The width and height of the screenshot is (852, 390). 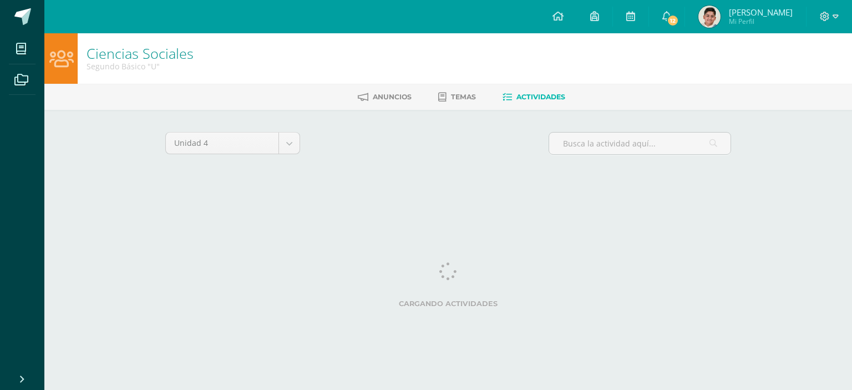 I want to click on a: Anuncios, so click(x=385, y=97).